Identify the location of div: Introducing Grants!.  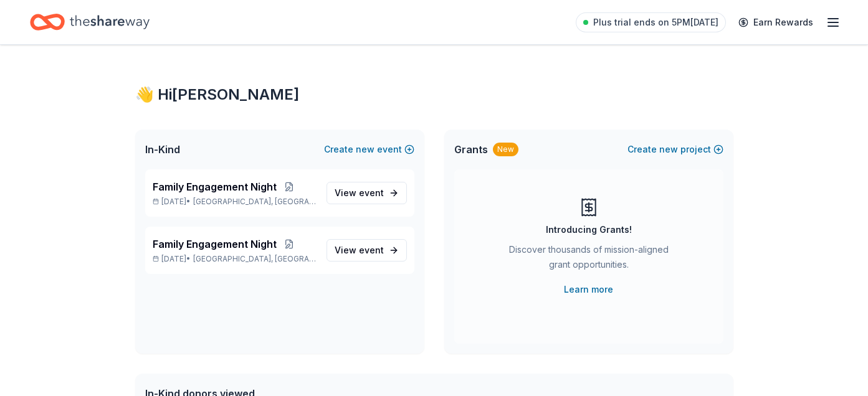
(589, 230).